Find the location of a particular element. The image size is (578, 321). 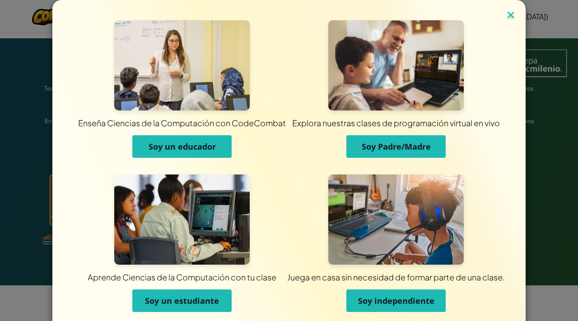

button: Soy independiente is located at coordinates (396, 301).